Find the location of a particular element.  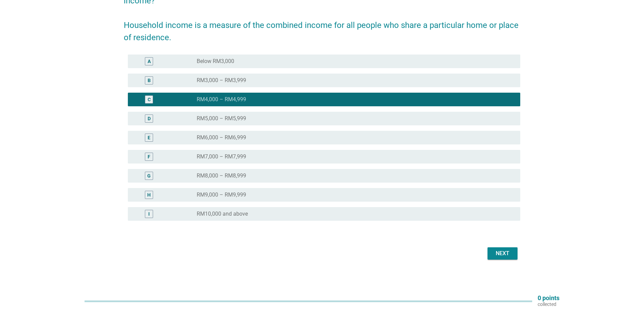

div: Next is located at coordinates (502, 253).